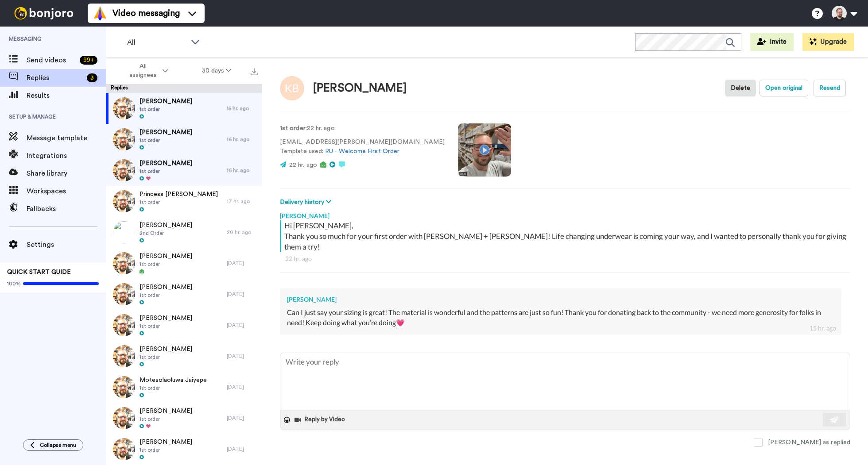 This screenshot has height=465, width=868. I want to click on span: Replies, so click(55, 78).